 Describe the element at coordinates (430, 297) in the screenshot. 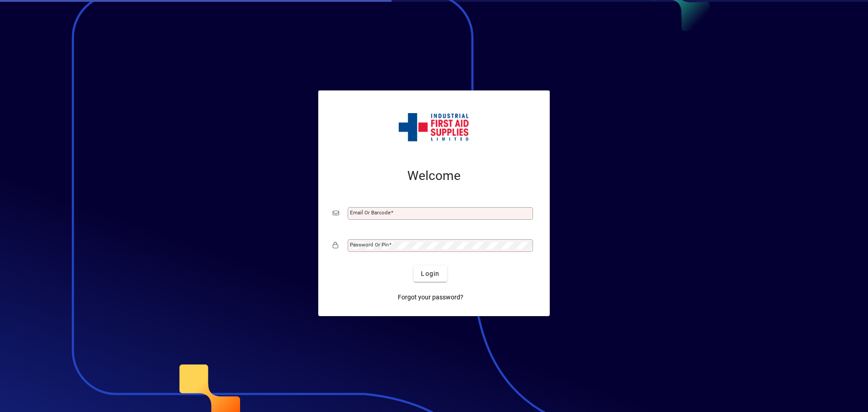

I see `span: Forgot your password?` at that location.